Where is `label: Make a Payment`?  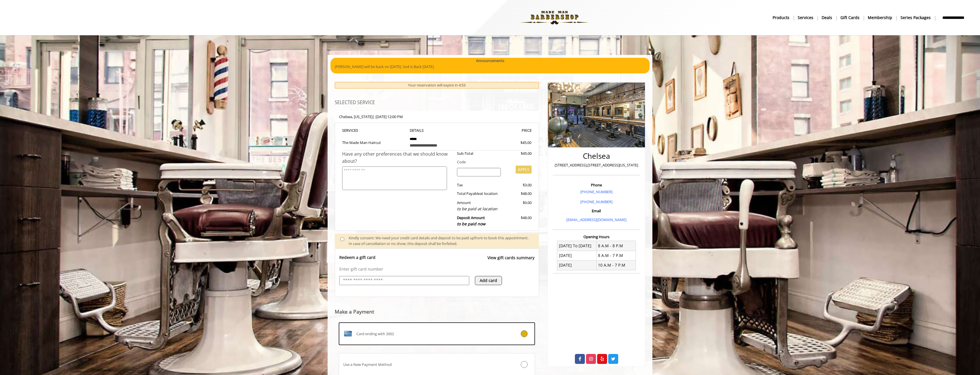 label: Make a Payment is located at coordinates (354, 312).